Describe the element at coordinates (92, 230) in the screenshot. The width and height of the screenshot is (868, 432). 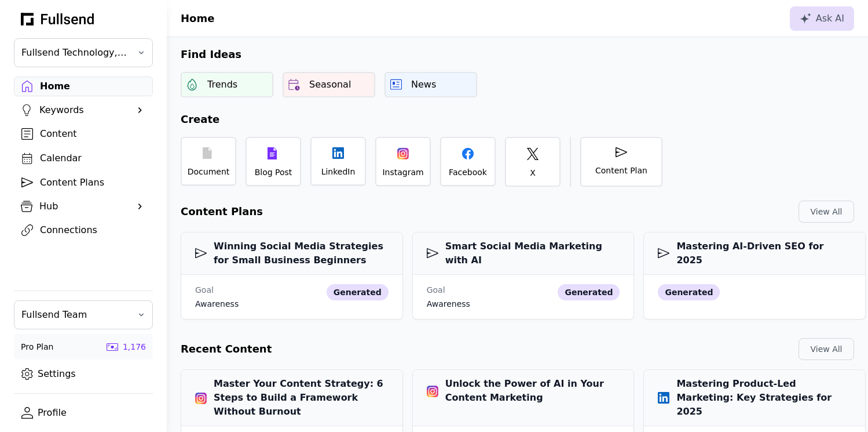
I see `div: Connections` at that location.